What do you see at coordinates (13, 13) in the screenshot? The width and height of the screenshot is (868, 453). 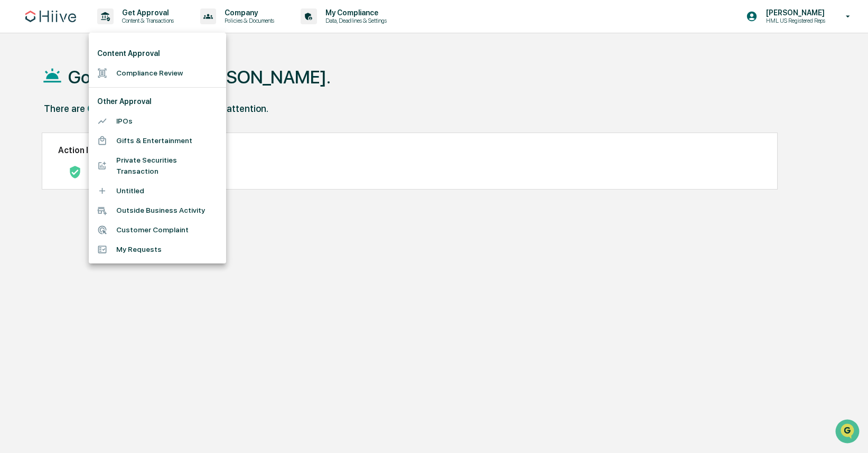 I see `img: f2157a4c-a0d3-4daa-907e-bb6f0de503a5-1751232295721` at bounding box center [13, 13].